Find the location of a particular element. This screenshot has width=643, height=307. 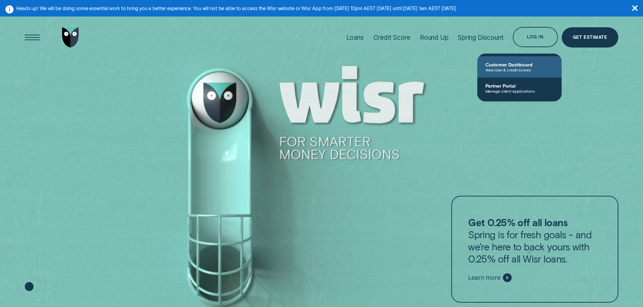

img: Wisr is located at coordinates (71, 37).